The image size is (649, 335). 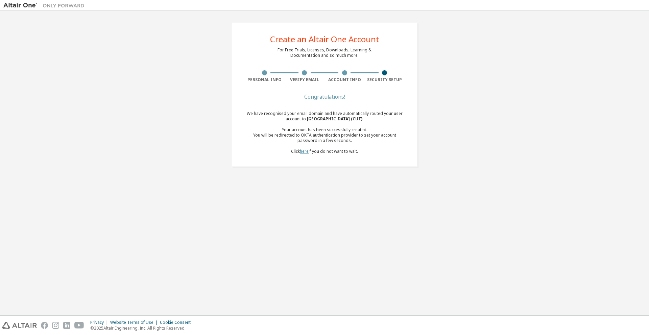 What do you see at coordinates (304, 151) in the screenshot?
I see `a: here` at bounding box center [304, 151].